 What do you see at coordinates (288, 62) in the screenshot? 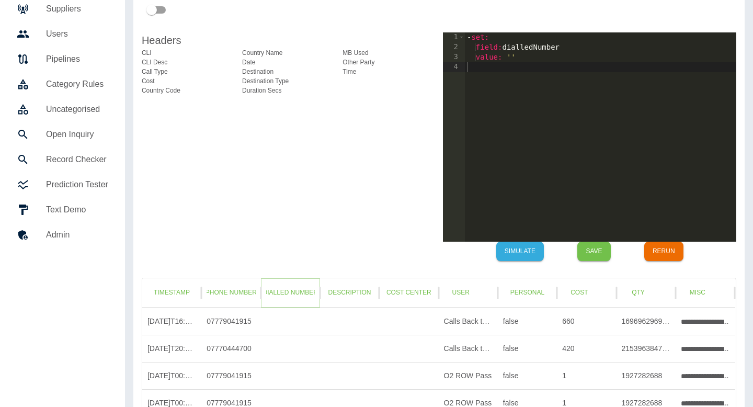
I see `p: Date` at bounding box center [288, 62].